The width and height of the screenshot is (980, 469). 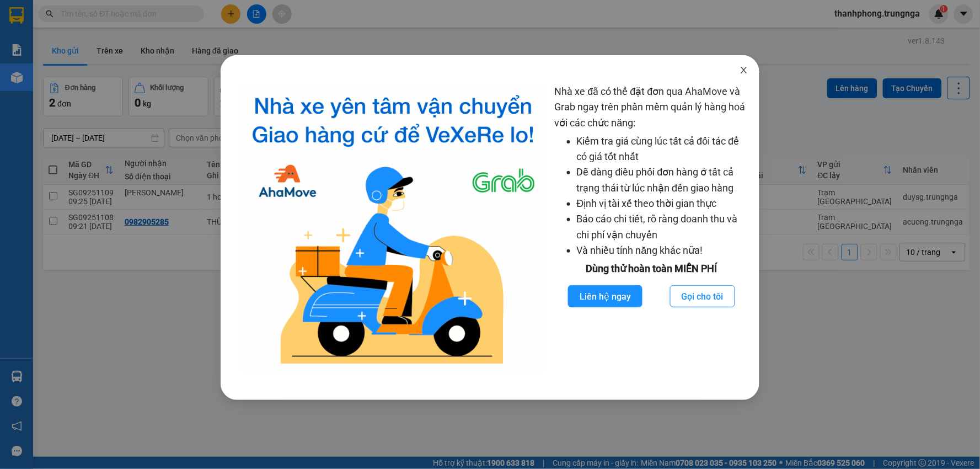 What do you see at coordinates (394, 228) in the screenshot?
I see `img: logo` at bounding box center [394, 228].